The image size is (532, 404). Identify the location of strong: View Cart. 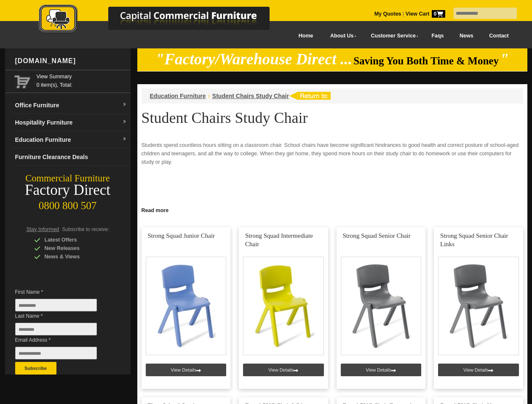
(425, 14).